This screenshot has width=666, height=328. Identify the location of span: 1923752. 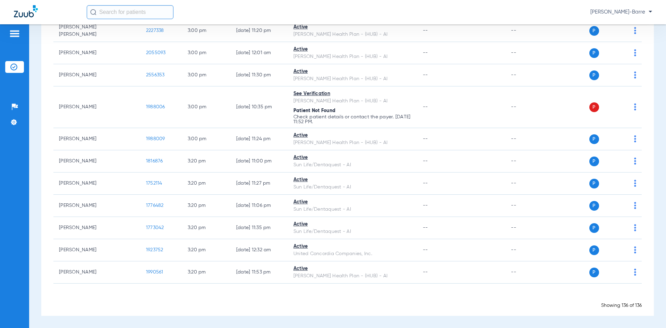
(155, 250).